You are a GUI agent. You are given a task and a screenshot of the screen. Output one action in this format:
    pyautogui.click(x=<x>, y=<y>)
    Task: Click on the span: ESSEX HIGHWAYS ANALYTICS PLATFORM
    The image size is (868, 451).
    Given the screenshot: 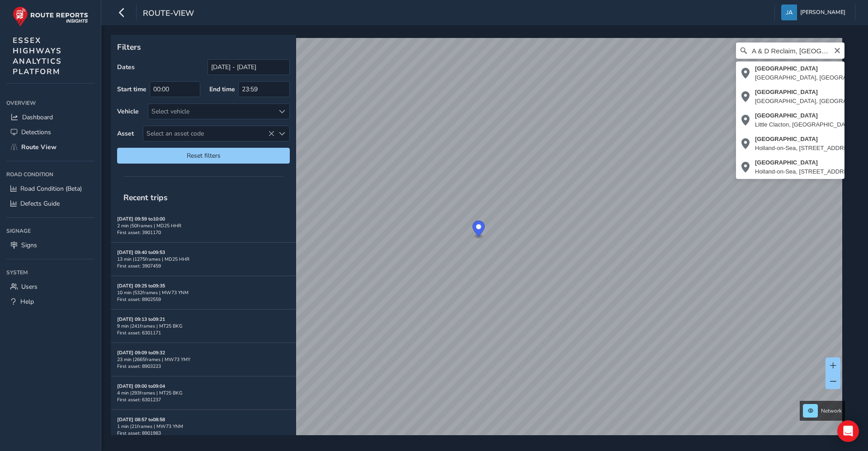 What is the action you would take?
    pyautogui.click(x=37, y=56)
    